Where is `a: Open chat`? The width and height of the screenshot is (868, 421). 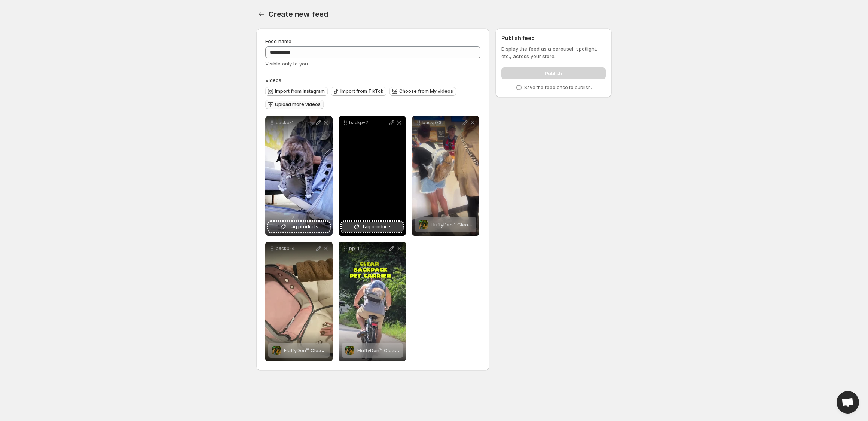 a: Open chat is located at coordinates (848, 402).